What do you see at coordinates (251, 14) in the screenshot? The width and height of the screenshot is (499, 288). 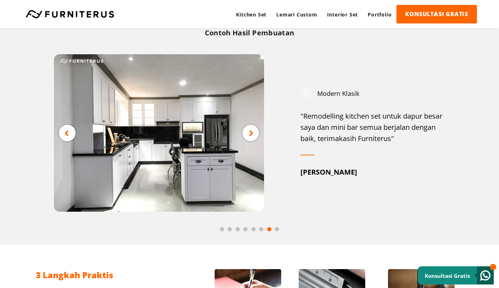 I see `a: Kitchen Set` at bounding box center [251, 14].